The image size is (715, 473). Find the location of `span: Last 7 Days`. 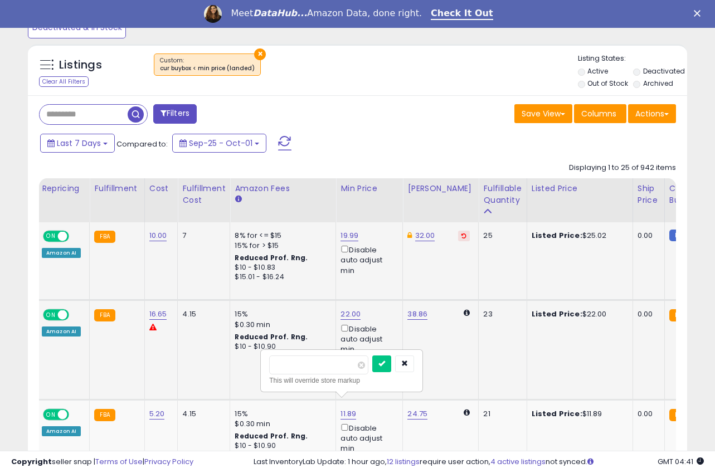

span: Last 7 Days is located at coordinates (79, 143).